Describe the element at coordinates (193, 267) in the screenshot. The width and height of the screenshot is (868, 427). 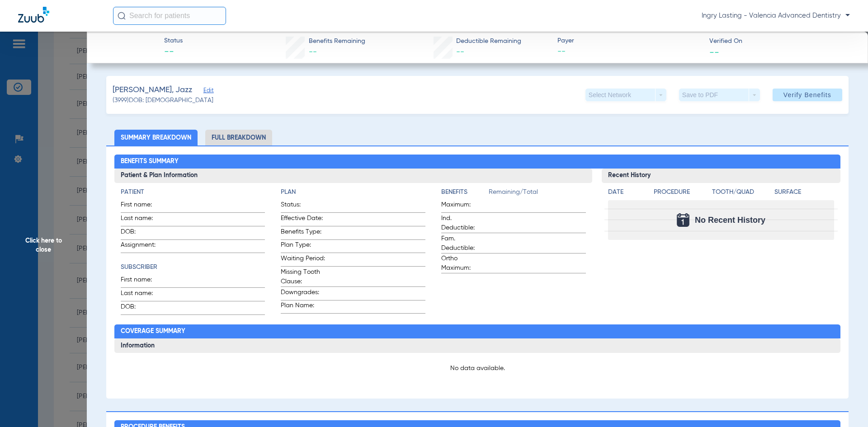
I see `h4: Subscriber` at that location.